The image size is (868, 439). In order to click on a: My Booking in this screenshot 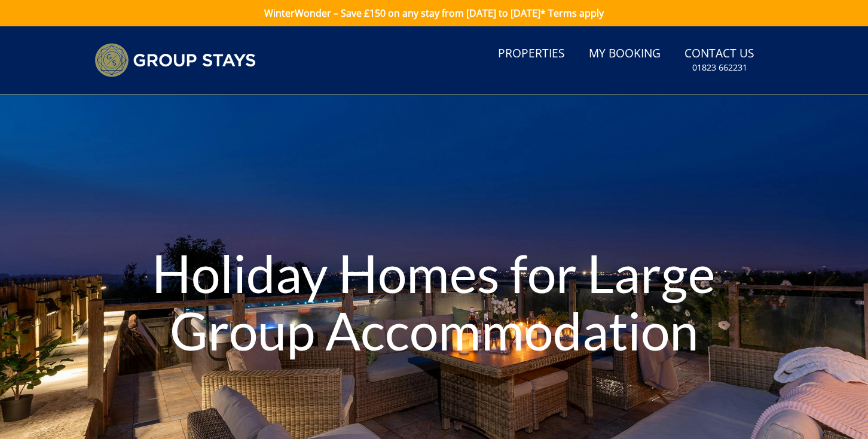, I will do `click(625, 54)`.